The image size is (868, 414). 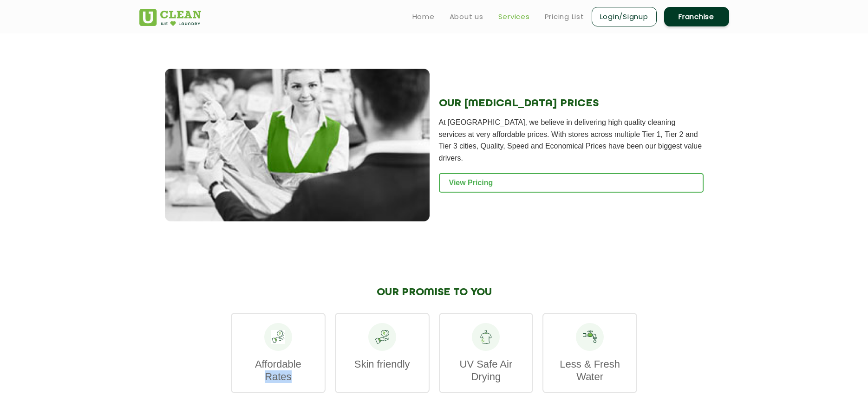 What do you see at coordinates (571, 183) in the screenshot?
I see `a: View Pricing` at bounding box center [571, 183].